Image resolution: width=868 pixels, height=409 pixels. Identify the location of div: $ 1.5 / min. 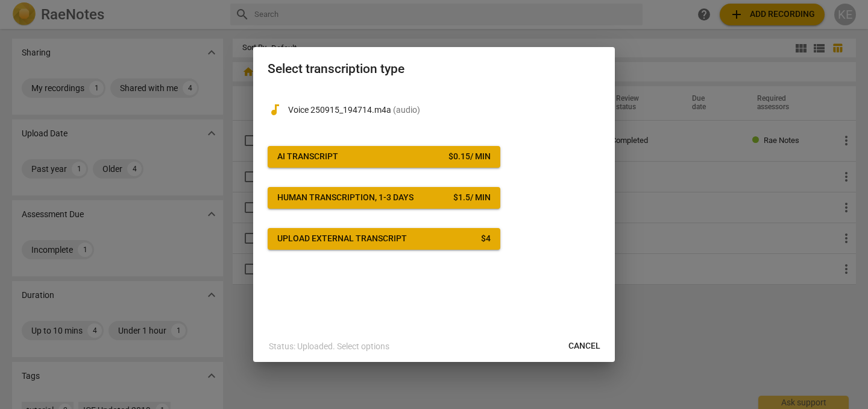
(472, 198).